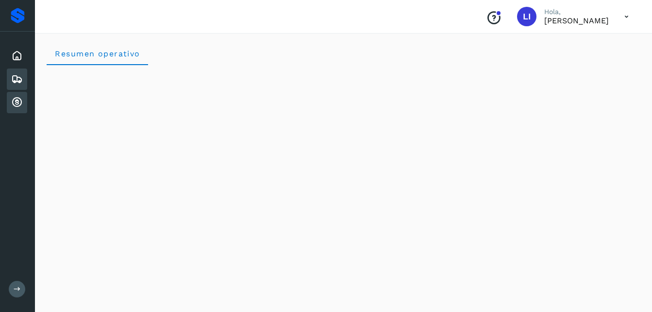 The width and height of the screenshot is (652, 312). I want to click on div: Embarques, so click(17, 79).